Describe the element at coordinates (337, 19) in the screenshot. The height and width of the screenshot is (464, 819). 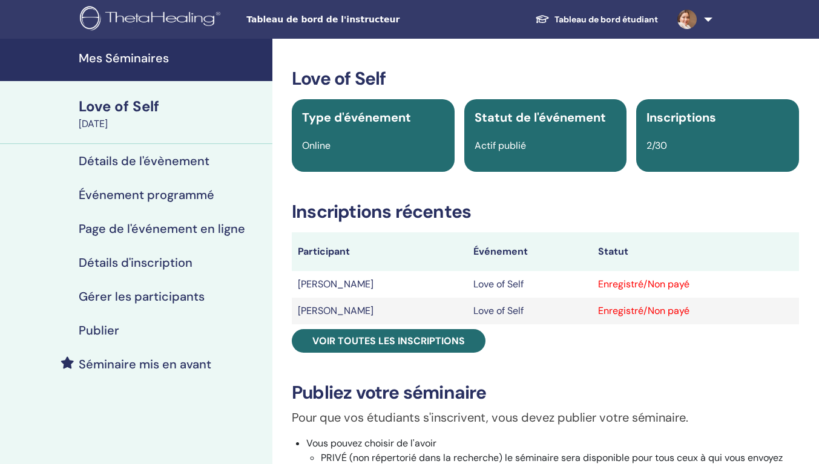
I see `span: Tableau de bord de l'instructeur` at that location.